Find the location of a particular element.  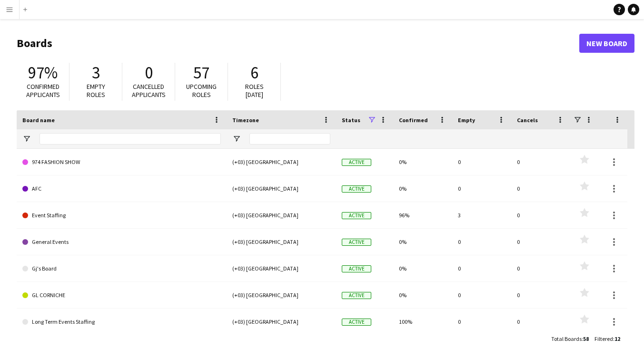

span: Upcoming roles is located at coordinates (201, 90).